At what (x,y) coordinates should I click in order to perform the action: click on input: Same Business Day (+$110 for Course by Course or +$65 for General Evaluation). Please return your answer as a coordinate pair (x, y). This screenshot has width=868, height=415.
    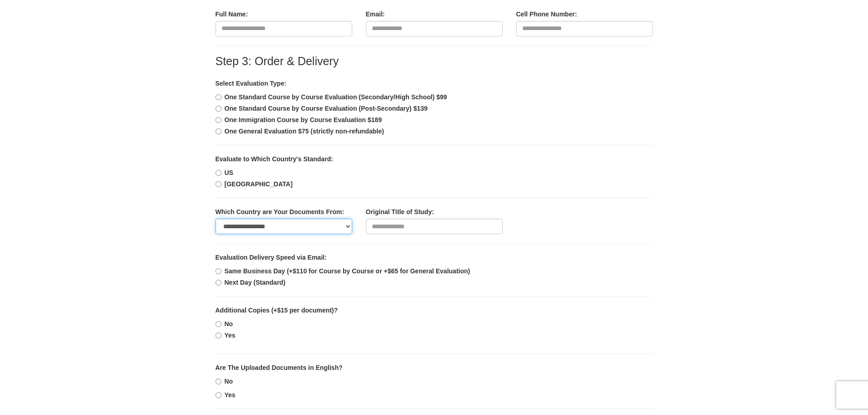
    Looking at the image, I should click on (218, 271).